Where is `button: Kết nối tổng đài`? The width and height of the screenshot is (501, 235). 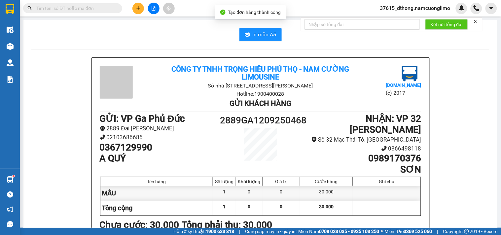
button: Kết nối tổng đài is located at coordinates (446, 24).